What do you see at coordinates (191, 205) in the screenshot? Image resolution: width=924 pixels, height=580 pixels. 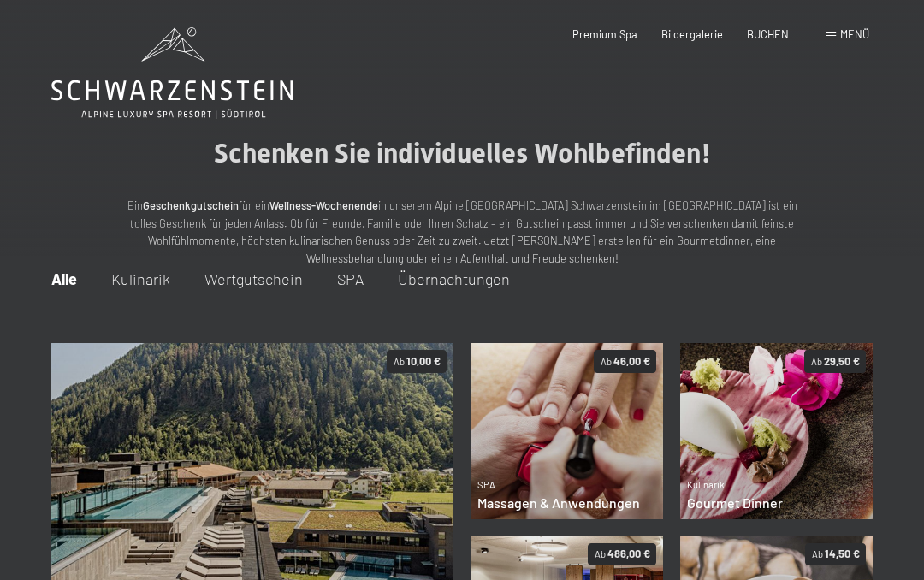 I see `strong: Geschenkgutschein` at bounding box center [191, 205].